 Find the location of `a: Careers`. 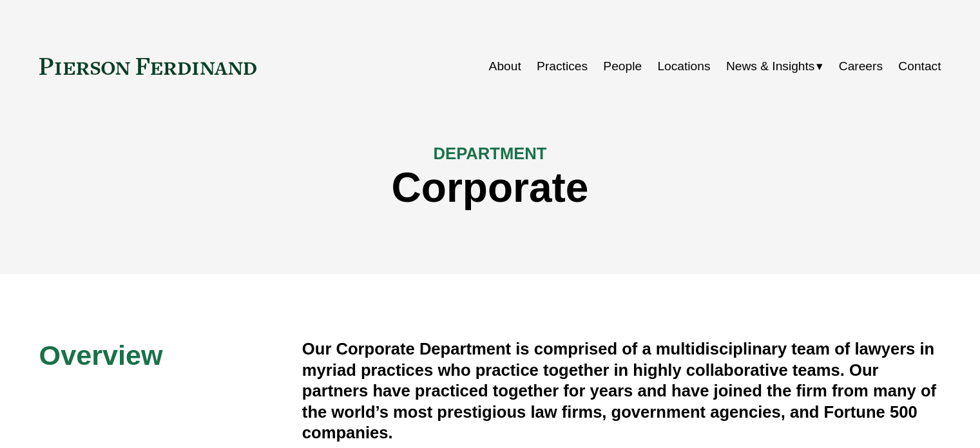

a: Careers is located at coordinates (861, 66).